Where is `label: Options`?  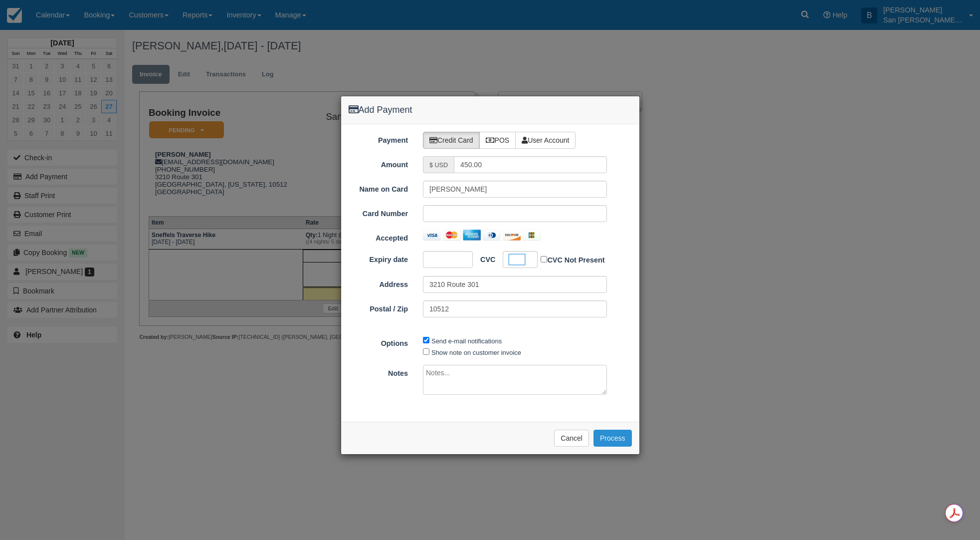
label: Options is located at coordinates (379, 342).